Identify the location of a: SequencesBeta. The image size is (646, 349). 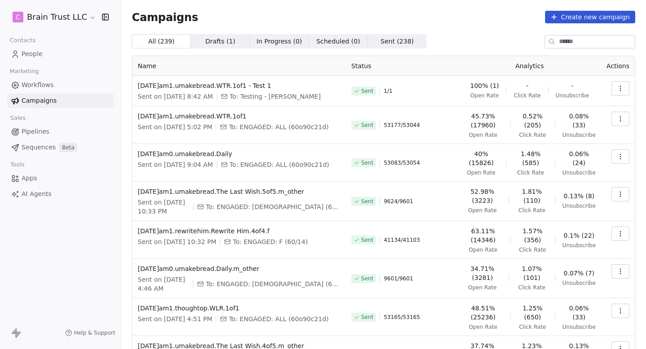
(60, 147).